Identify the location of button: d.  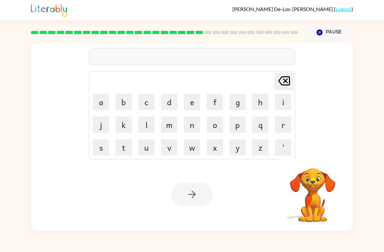
(169, 102).